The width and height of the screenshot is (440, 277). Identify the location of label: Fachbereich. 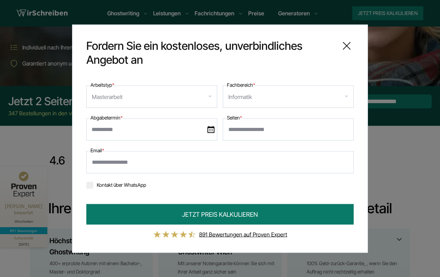
(241, 85).